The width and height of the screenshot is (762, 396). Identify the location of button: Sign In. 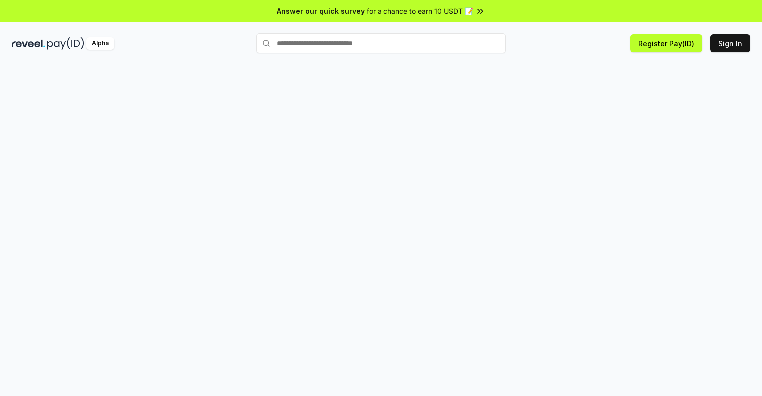
(730, 43).